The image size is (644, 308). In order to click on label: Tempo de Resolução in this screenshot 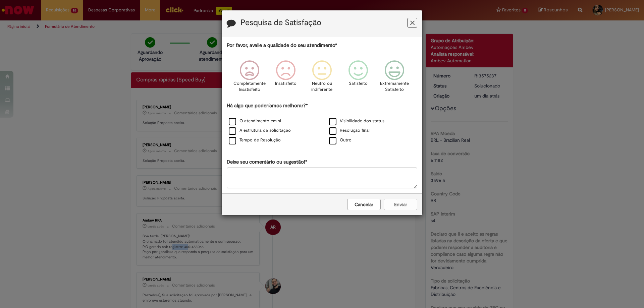, I will do `click(254, 140)`.